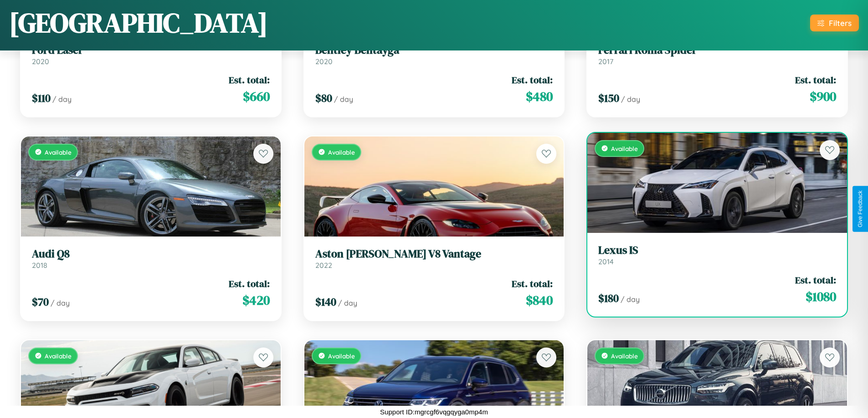  I want to click on span: $ 140, so click(326, 302).